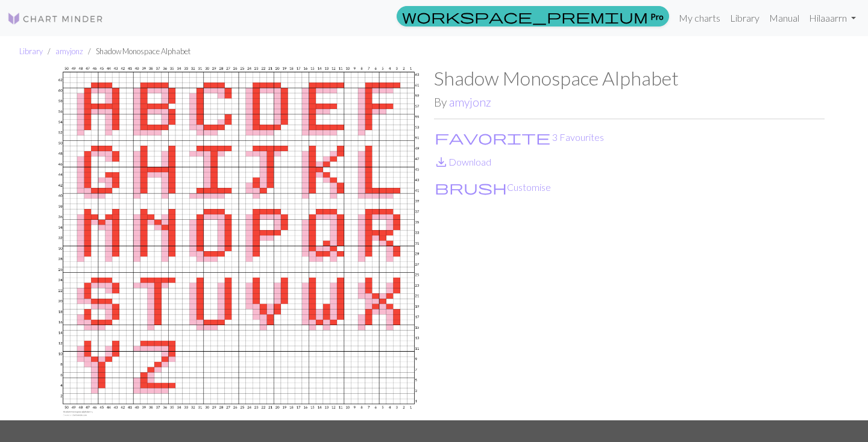 The height and width of the screenshot is (442, 868). Describe the element at coordinates (137, 51) in the screenshot. I see `li: Shadow Monospace Alphabet` at that location.